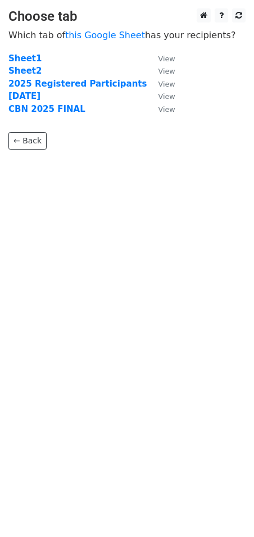 The width and height of the screenshot is (254, 537). What do you see at coordinates (25, 71) in the screenshot?
I see `a: Sheet2` at bounding box center [25, 71].